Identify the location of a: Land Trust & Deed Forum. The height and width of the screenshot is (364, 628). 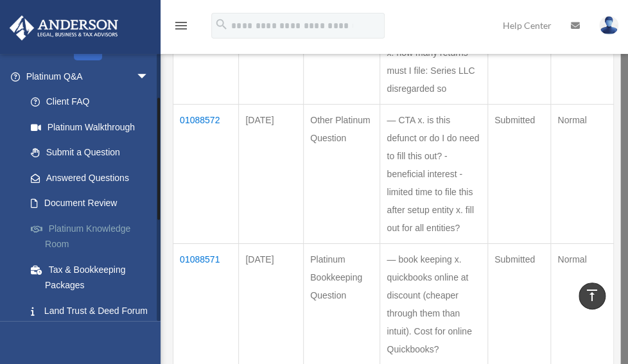
(93, 311).